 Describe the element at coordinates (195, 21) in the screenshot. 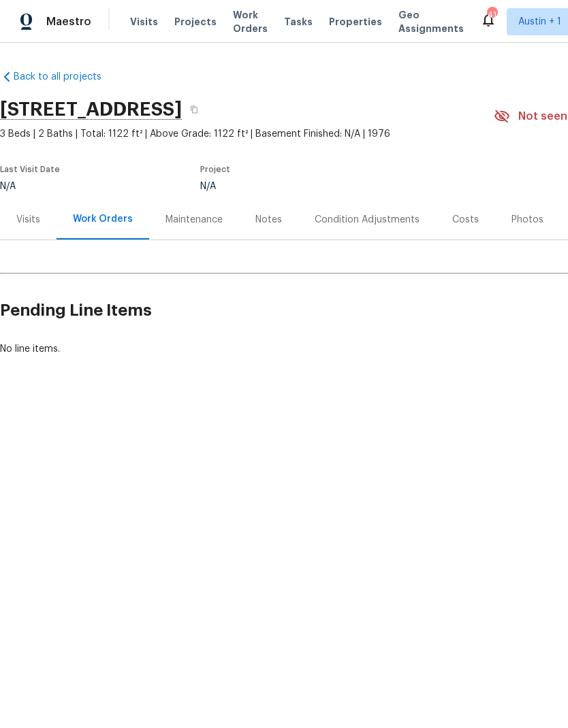

I see `span: Projects` at that location.